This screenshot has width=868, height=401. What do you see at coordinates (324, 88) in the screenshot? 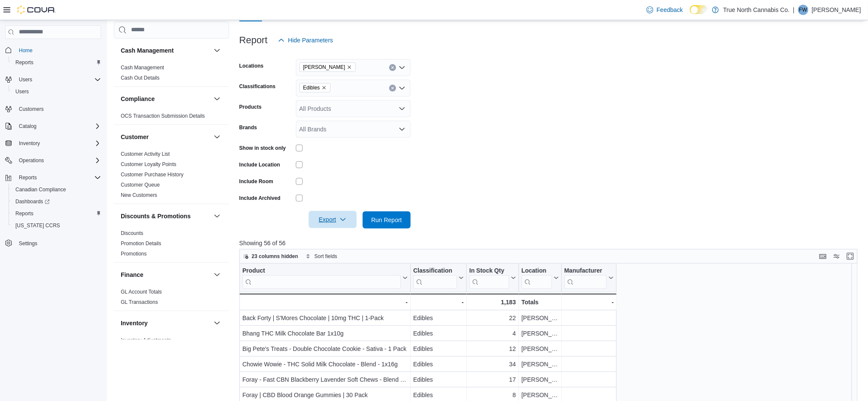
I see `button: Remove Edibles from selection in this group` at bounding box center [324, 88].